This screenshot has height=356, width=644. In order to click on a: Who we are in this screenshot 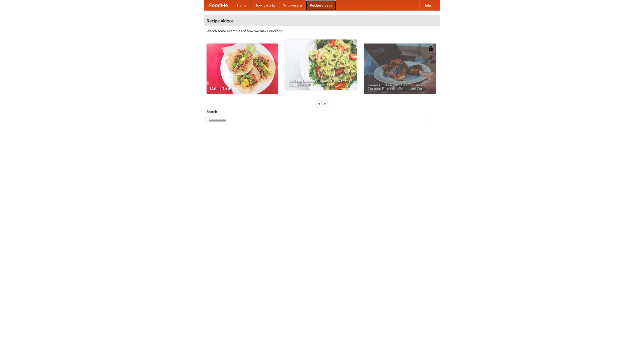, I will do `click(292, 5)`.